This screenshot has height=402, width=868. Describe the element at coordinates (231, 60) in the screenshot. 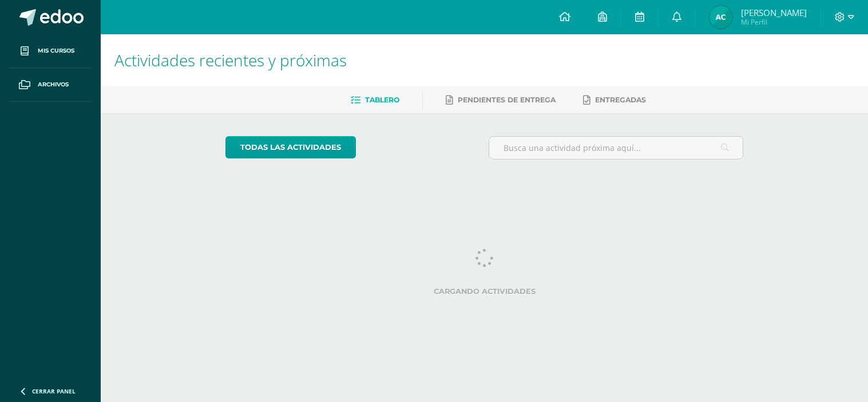

I see `span: Actividades recientes y próximas` at that location.